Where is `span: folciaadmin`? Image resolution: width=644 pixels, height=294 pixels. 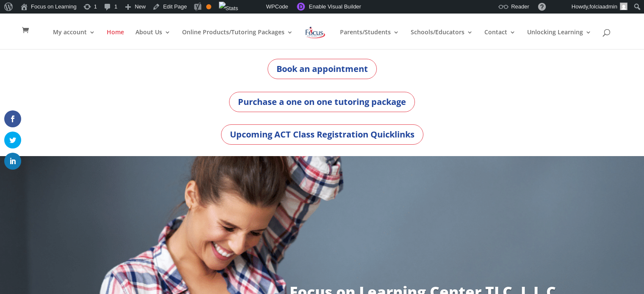
span: folciaadmin is located at coordinates (603, 6).